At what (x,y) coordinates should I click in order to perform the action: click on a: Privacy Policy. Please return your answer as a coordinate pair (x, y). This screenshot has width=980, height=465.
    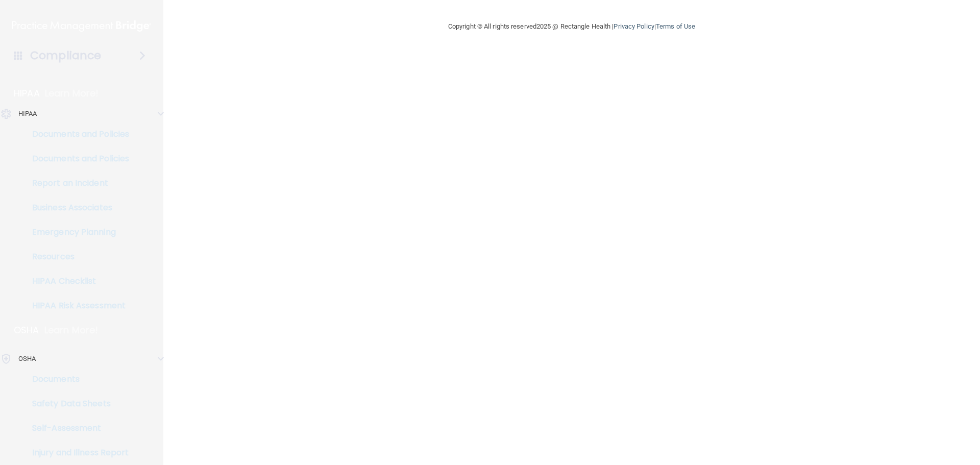
    Looking at the image, I should click on (634, 26).